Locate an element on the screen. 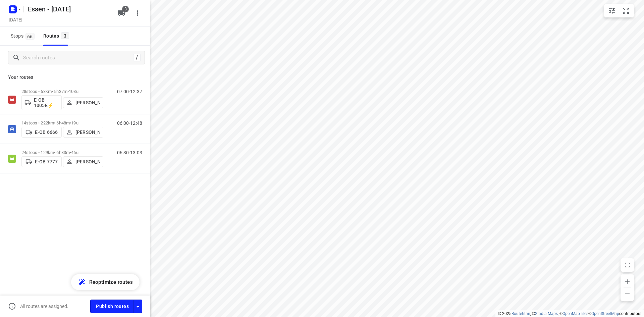 The width and height of the screenshot is (644, 317). button: E-OB 7777 is located at coordinates (42, 162).